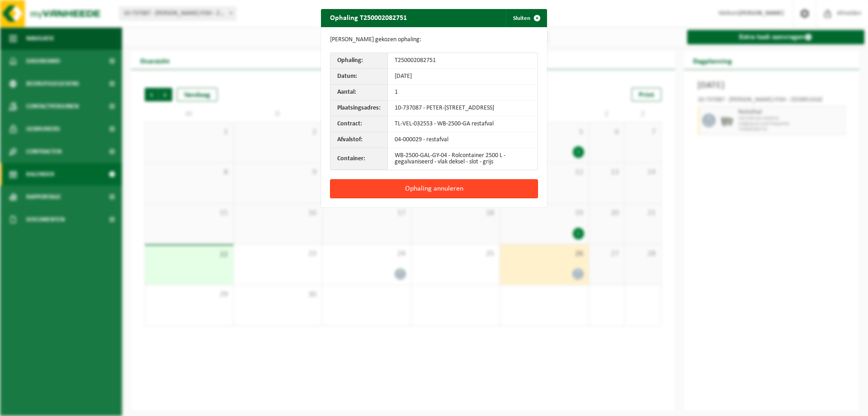 This screenshot has width=868, height=416. What do you see at coordinates (359, 159) in the screenshot?
I see `th: Container:` at bounding box center [359, 159].